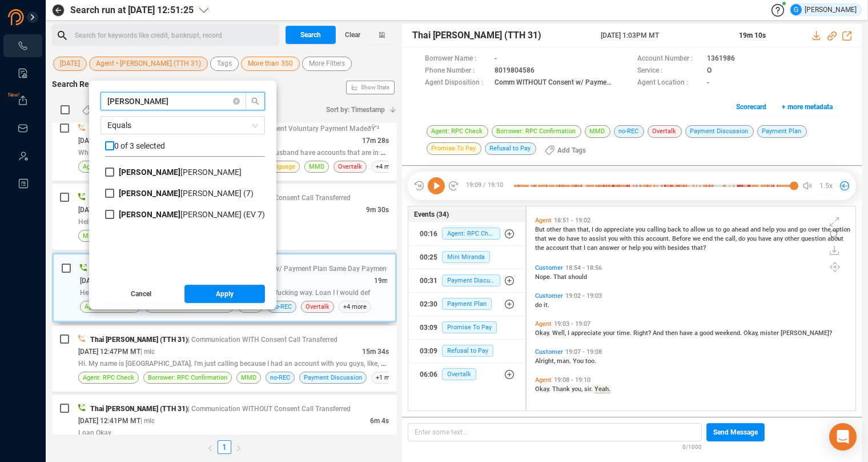  I want to click on span: Agent Location :, so click(669, 83).